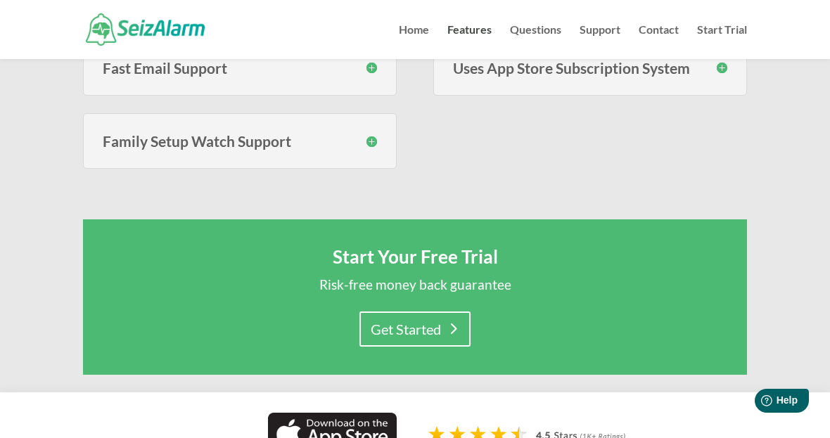 The width and height of the screenshot is (830, 438). Describe the element at coordinates (658, 41) in the screenshot. I see `a: Contact` at that location.